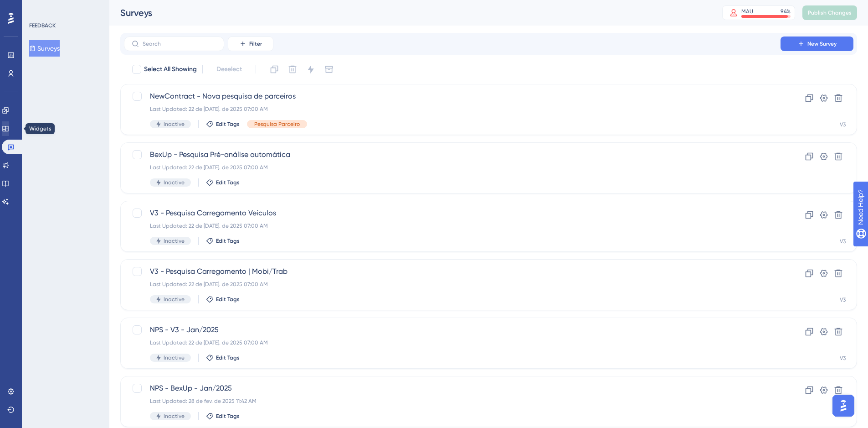  I want to click on span: V3 - Pesquisa Carregamento Veículos, so click(452, 213).